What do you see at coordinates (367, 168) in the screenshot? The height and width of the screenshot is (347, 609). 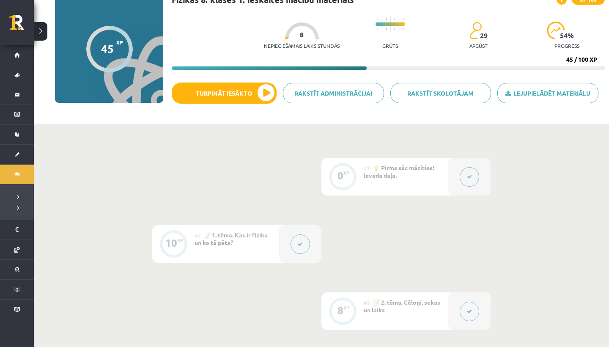 I see `span: #1` at bounding box center [367, 168].